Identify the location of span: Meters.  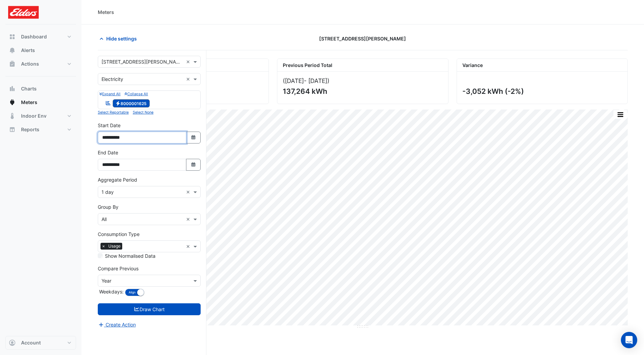
(29, 102).